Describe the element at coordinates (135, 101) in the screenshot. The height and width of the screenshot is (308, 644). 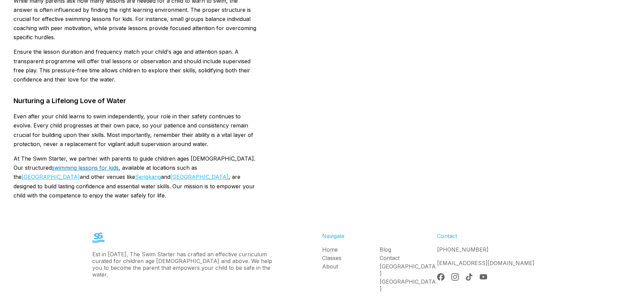
I see `h2: Nurturing a Lifelong Love of Water` at that location.